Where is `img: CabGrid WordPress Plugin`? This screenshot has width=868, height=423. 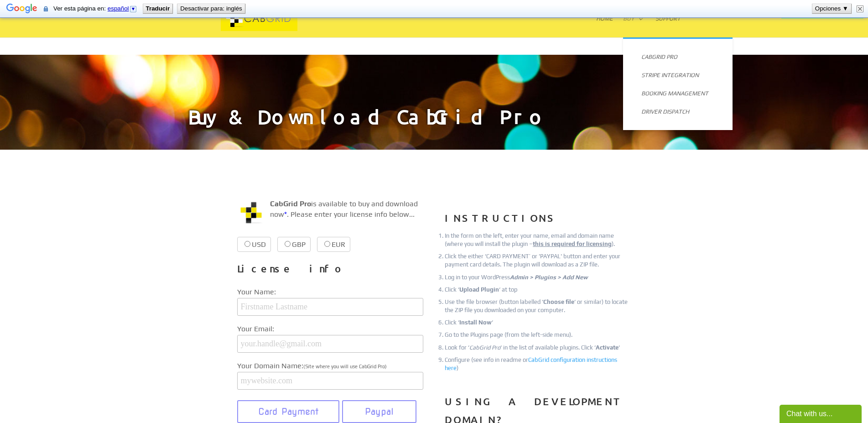 img: CabGrid WordPress Plugin is located at coordinates (251, 213).